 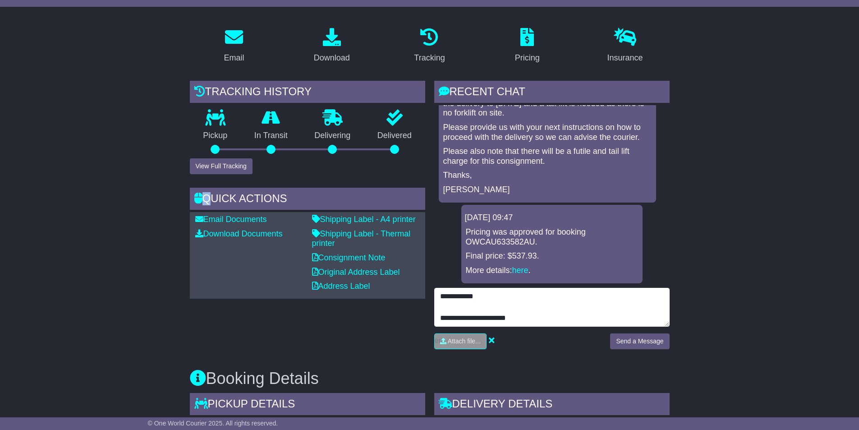 I want to click on div: Tracking history, so click(x=307, y=93).